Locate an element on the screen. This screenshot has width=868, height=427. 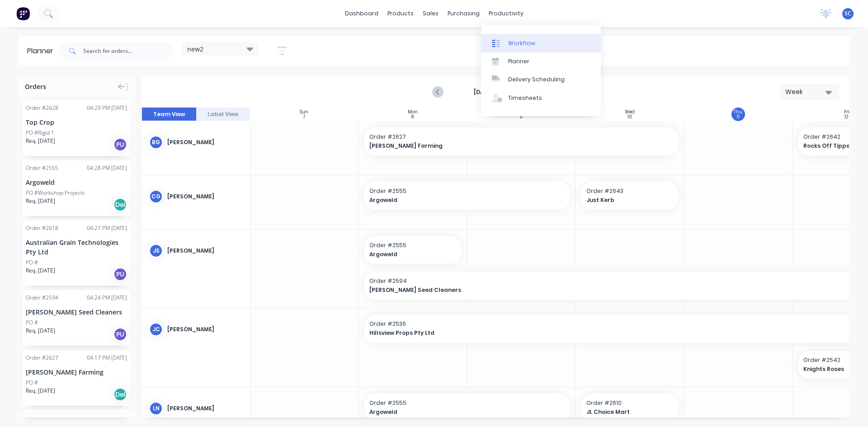
div: 7 is located at coordinates (304, 117).